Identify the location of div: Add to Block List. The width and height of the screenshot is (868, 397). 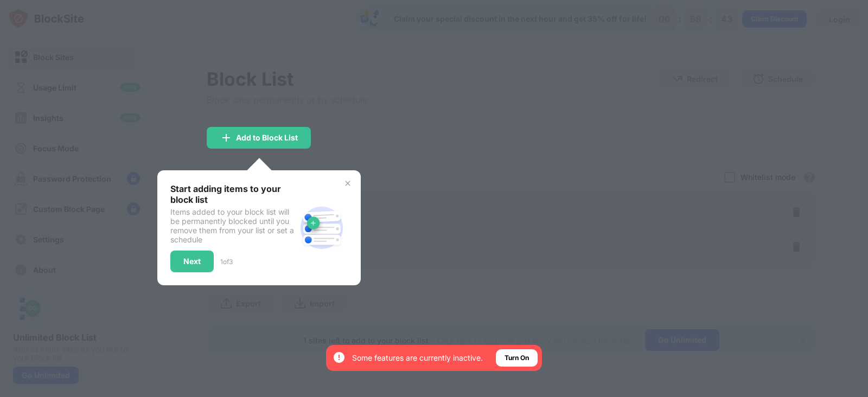
(267, 138).